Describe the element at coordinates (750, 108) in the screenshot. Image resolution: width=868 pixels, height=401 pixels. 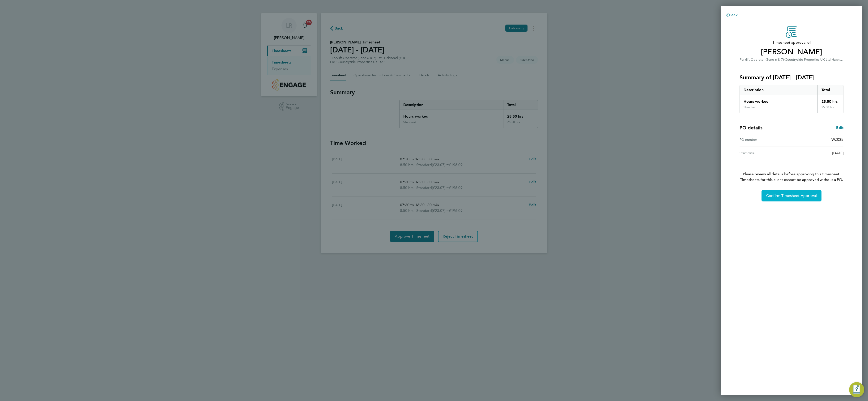
I see `div: Standard` at that location.